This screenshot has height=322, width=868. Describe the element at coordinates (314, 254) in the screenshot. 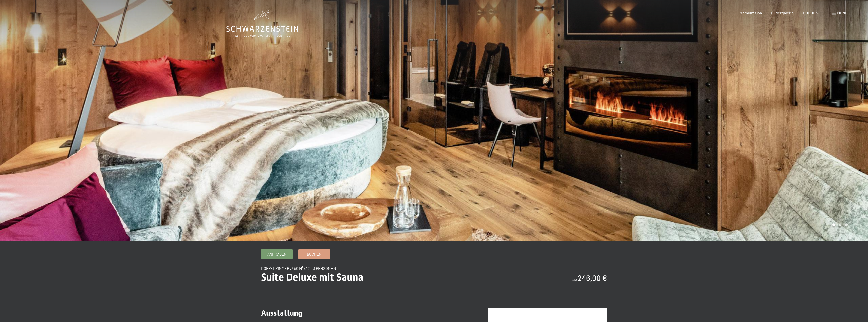

I see `a: Buchen` at that location.